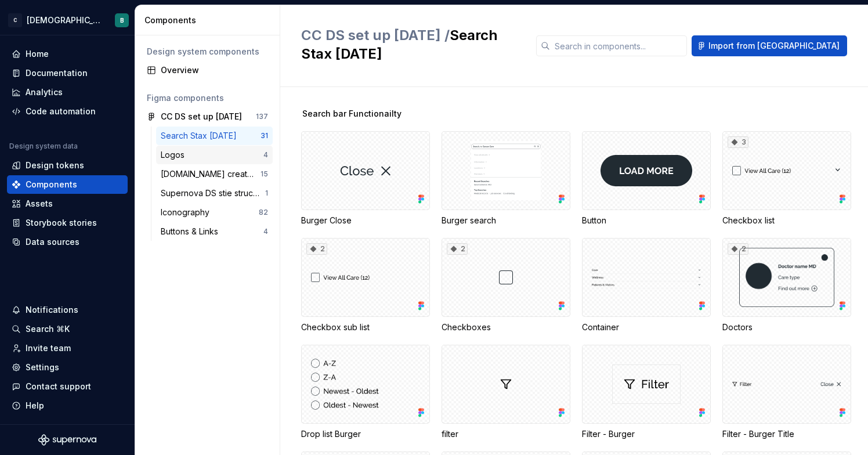  I want to click on a: Data sources, so click(67, 242).